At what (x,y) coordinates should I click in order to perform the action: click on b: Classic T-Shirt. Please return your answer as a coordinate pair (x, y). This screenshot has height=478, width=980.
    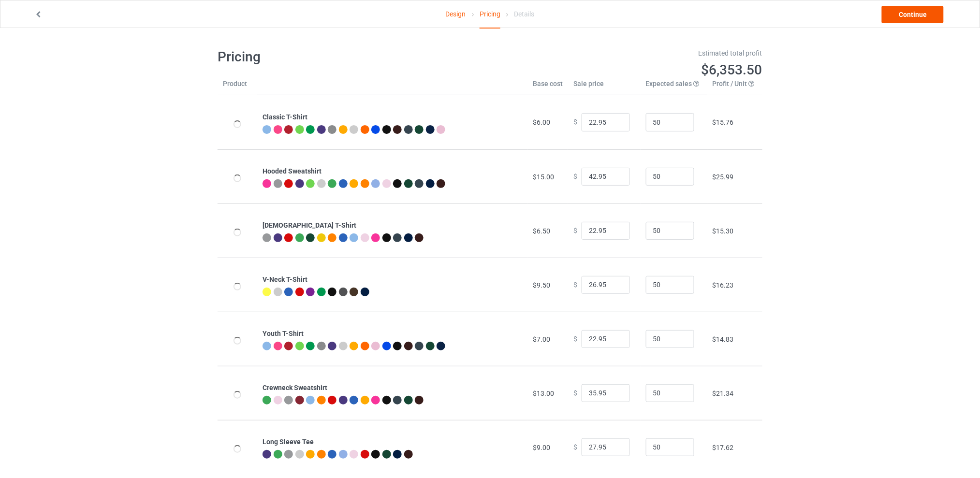
    Looking at the image, I should click on (284, 117).